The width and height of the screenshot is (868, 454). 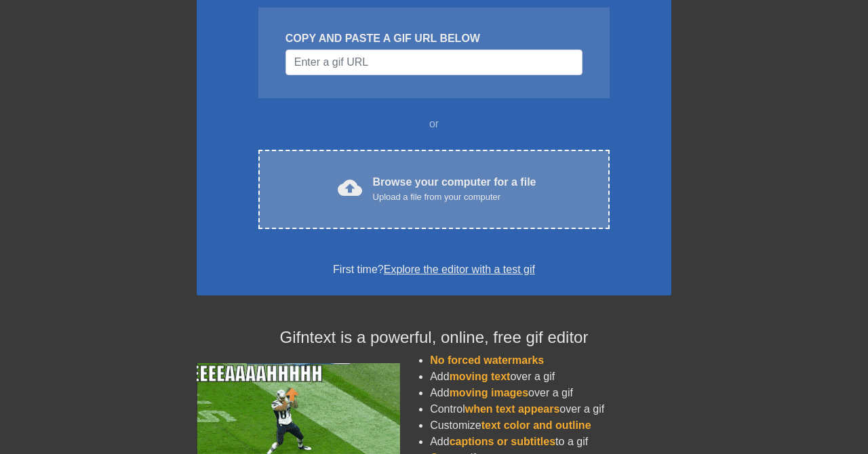 What do you see at coordinates (434, 62) in the screenshot?
I see `input: Username` at bounding box center [434, 62].